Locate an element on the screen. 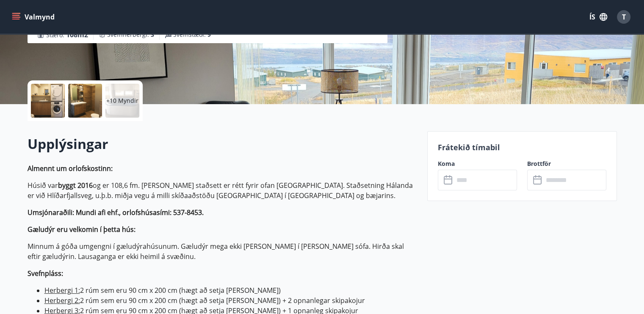 This screenshot has height=314, width=644. label: Koma is located at coordinates (477, 164).